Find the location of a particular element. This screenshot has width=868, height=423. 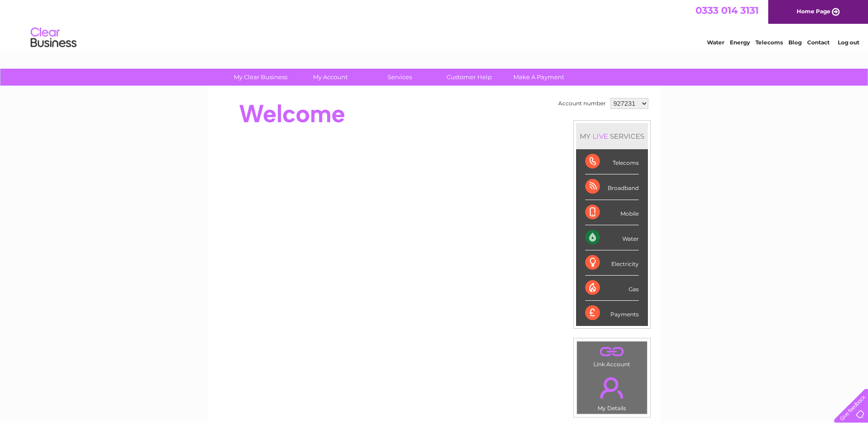

a: Telecoms is located at coordinates (769, 42).